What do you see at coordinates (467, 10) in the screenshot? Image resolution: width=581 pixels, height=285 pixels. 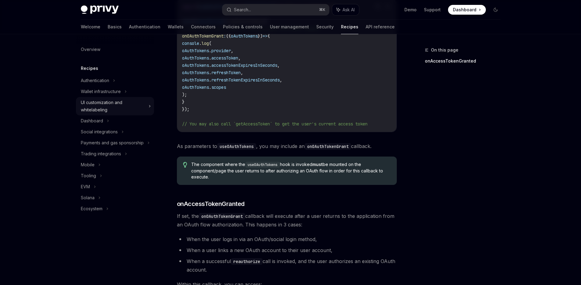 I see `a: Dashboard` at bounding box center [467, 10].